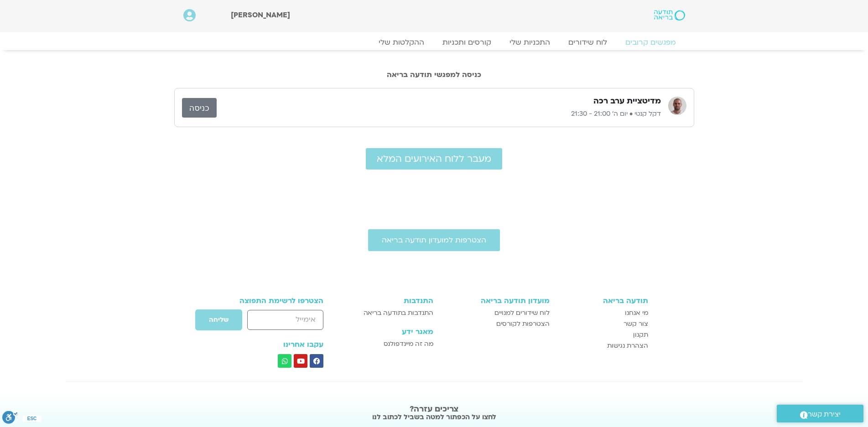  Describe the element at coordinates (627, 101) in the screenshot. I see `h3: מדיטציית ערב רכה` at that location.